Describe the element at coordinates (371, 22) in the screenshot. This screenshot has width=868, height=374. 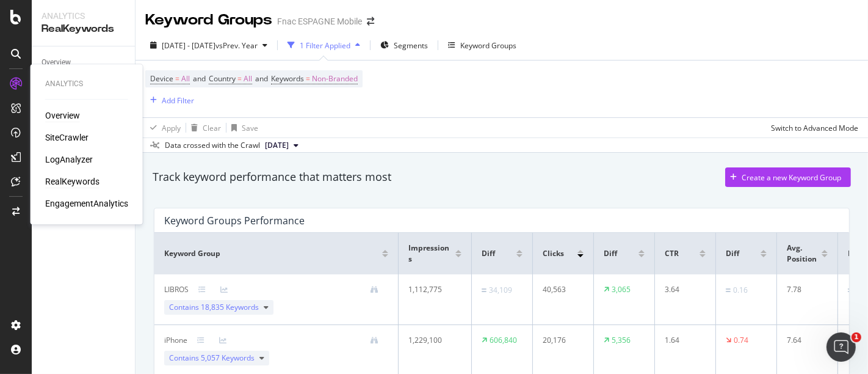
I see `div: arrow-right-arrow-left` at that location.